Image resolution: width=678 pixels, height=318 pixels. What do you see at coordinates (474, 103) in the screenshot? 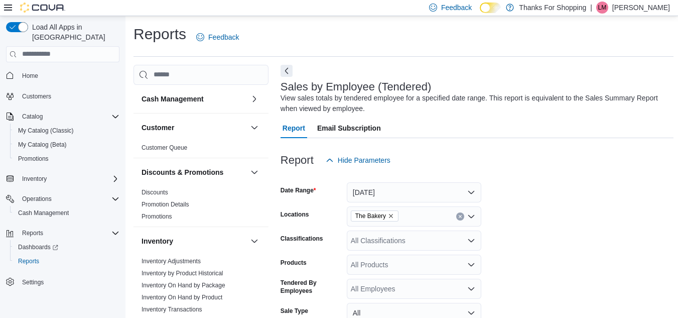
I see `div: View sales totals by tendered employee for a specified date range. This report is equivalent to t...` at bounding box center [474, 103].